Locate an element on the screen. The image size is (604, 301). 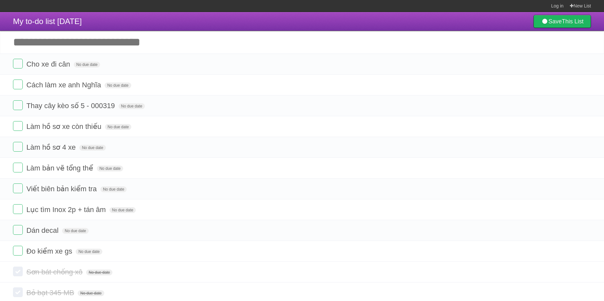
span: Làm bản vẽ tổng thể is located at coordinates (60, 168).